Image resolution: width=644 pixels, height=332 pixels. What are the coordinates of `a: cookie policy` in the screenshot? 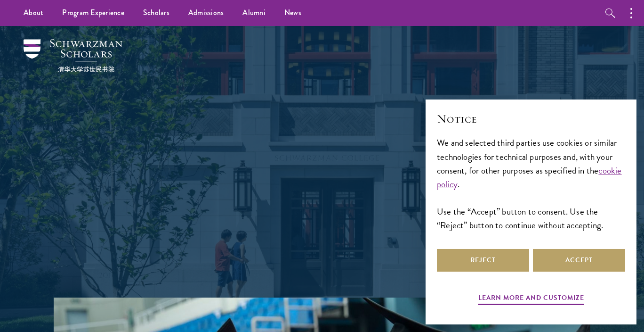 It's located at (529, 177).